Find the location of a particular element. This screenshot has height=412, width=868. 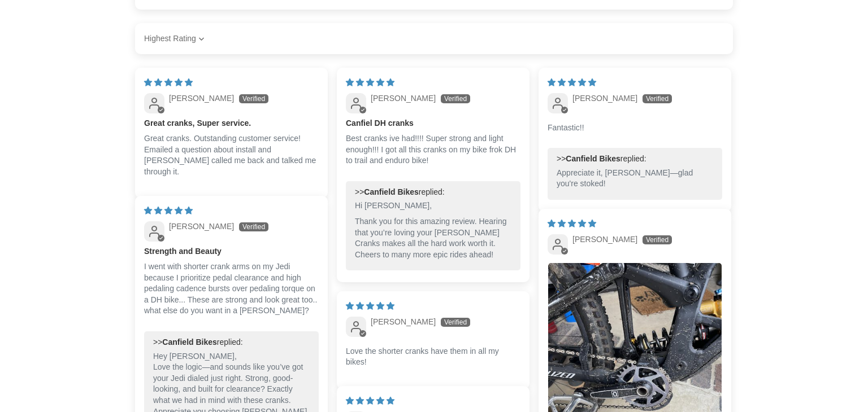

p: Fantastic!! is located at coordinates (635, 128).